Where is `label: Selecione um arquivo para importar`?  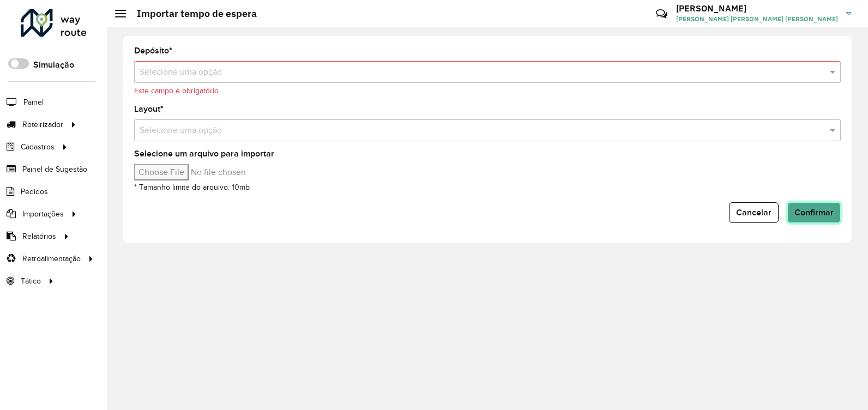
label: Selecione um arquivo para importar is located at coordinates (204, 153).